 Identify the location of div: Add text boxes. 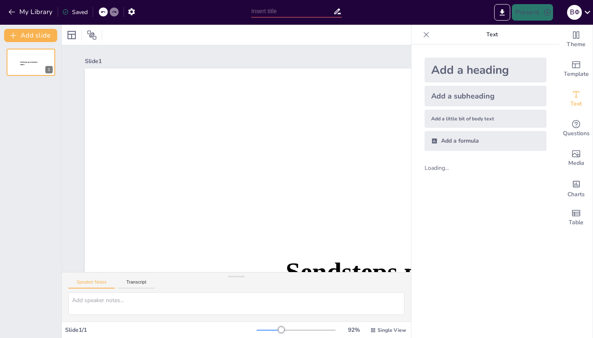
(576, 99).